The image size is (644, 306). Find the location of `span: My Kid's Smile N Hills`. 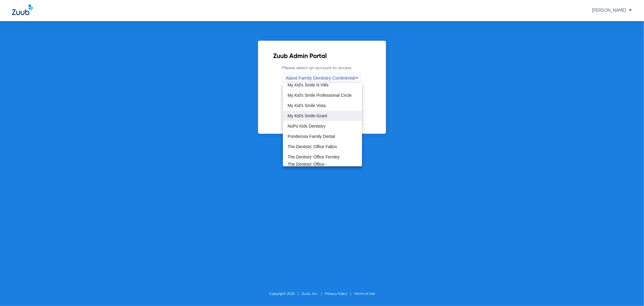

span: My Kid's Smile N Hills is located at coordinates (308, 85).